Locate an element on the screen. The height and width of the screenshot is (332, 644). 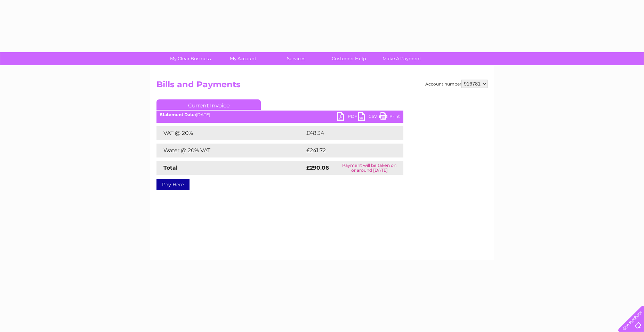
div: Account number is located at coordinates (456, 84).